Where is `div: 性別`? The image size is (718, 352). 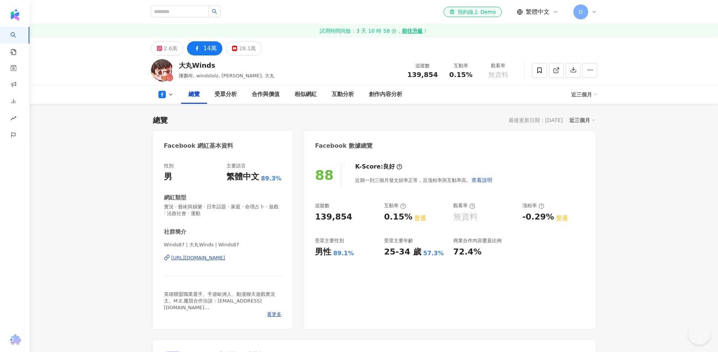
div: 性別 is located at coordinates (169, 166).